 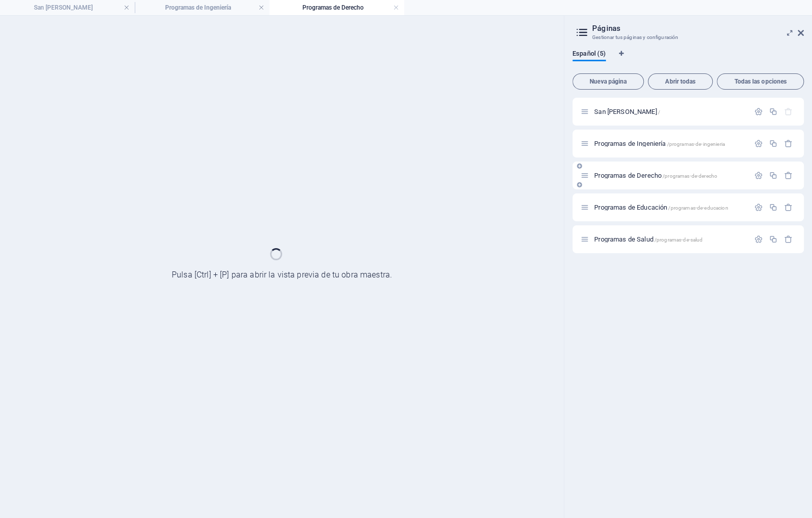 I want to click on span: Programas de Salud, so click(x=648, y=239).